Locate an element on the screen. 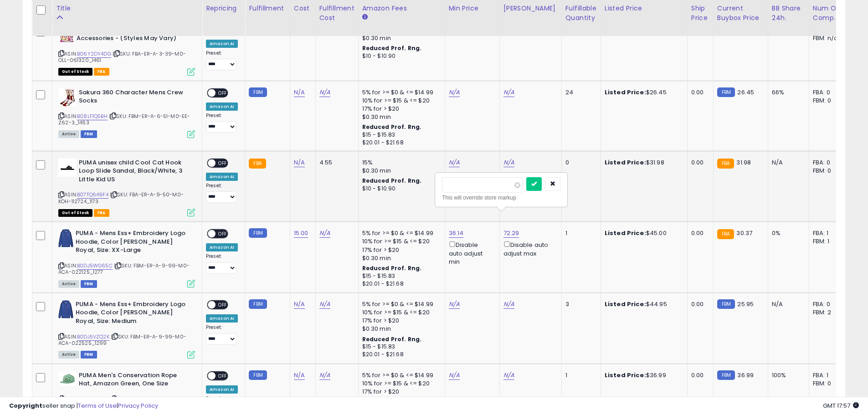 The height and width of the screenshot is (415, 868). div: BB Share 24h. is located at coordinates (788, 13).